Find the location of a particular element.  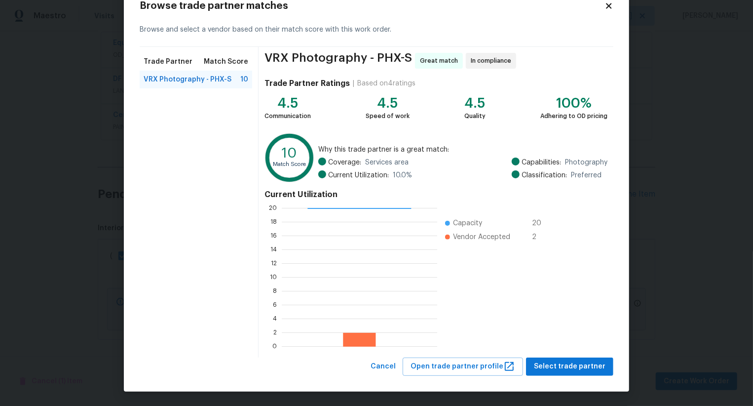

div: Quality is located at coordinates (475, 116).